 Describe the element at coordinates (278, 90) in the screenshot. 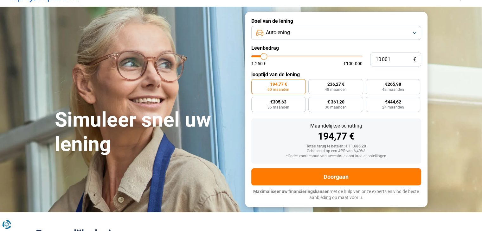

I see `font: 60 maanden` at that location.